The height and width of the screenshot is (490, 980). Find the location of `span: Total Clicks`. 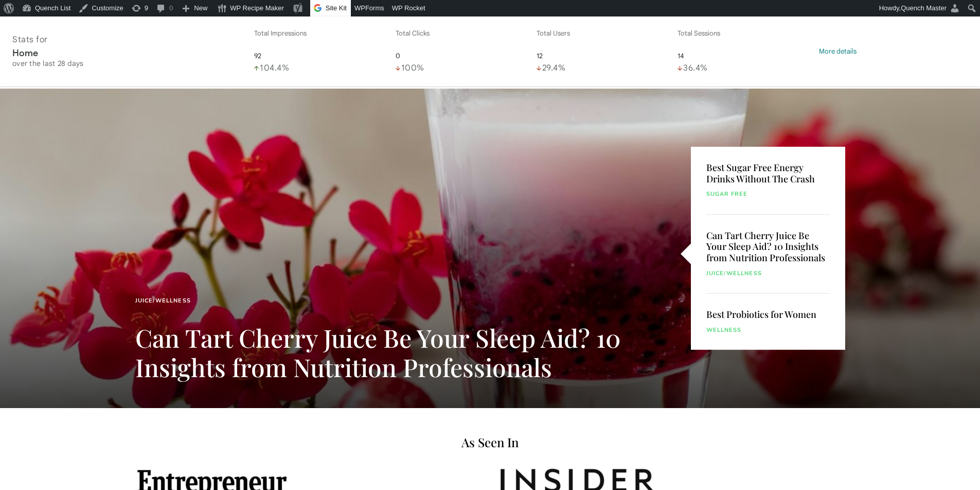

span: Total Clicks is located at coordinates (413, 33).